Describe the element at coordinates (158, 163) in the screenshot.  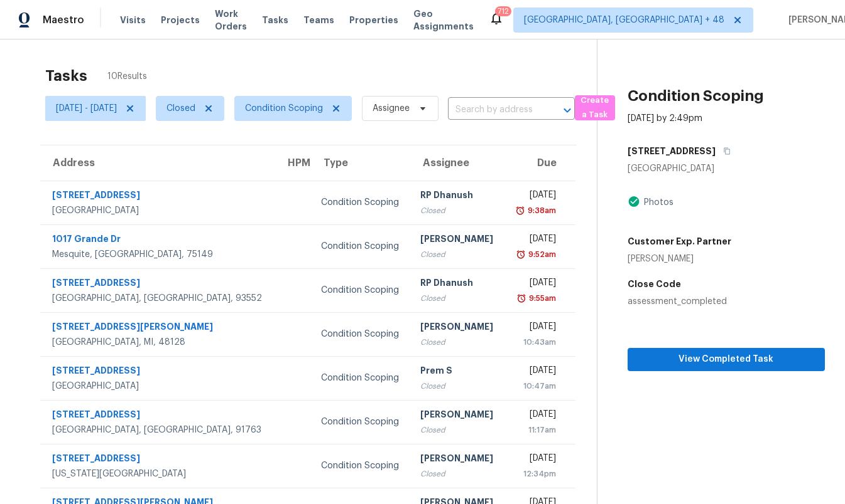
I see `th: Address` at that location.